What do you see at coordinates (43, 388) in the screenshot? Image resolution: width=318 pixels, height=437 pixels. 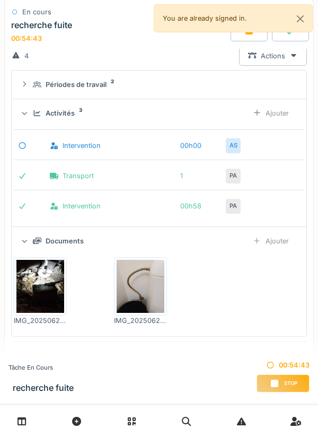 I see `h3: recherche fuite` at bounding box center [43, 388].